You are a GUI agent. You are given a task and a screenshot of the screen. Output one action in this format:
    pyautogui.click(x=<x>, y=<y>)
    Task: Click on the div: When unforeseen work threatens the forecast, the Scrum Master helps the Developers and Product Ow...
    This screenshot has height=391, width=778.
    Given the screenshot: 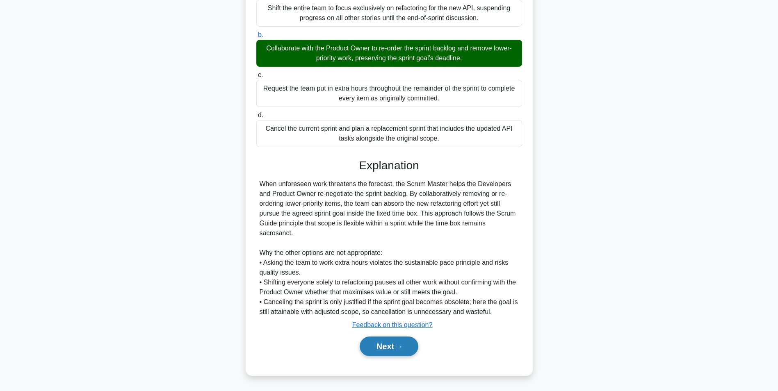 What is the action you would take?
    pyautogui.click(x=389, y=248)
    